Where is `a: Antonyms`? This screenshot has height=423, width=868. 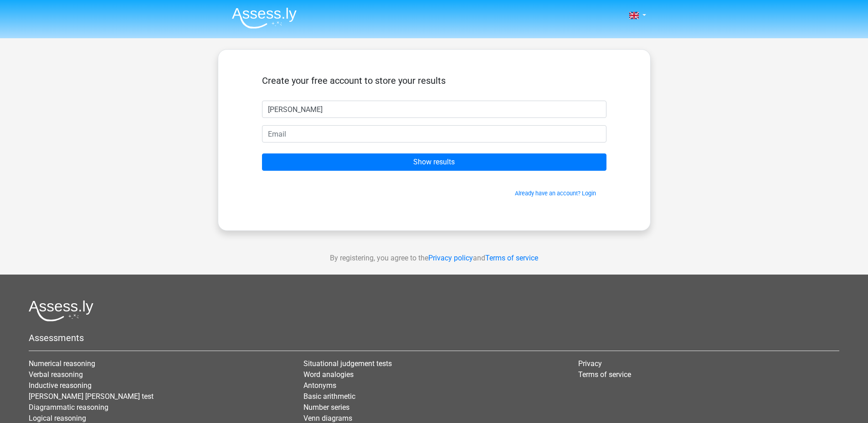 a: Antonyms is located at coordinates (320, 385).